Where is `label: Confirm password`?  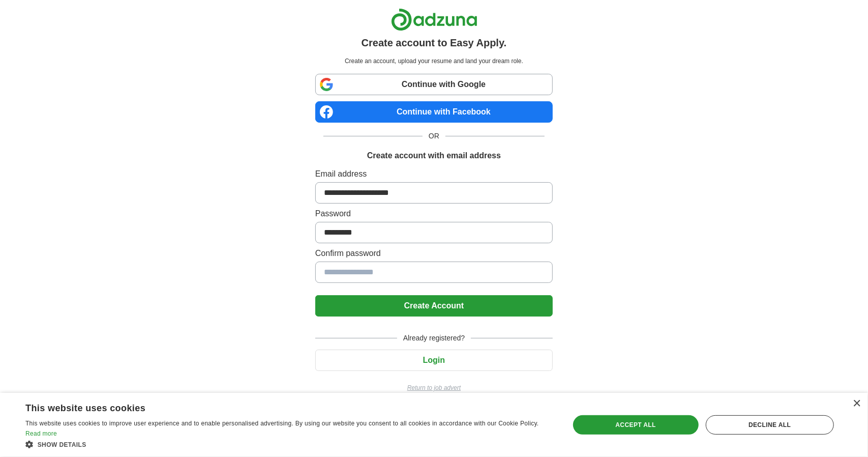 label: Confirm password is located at coordinates (434, 254).